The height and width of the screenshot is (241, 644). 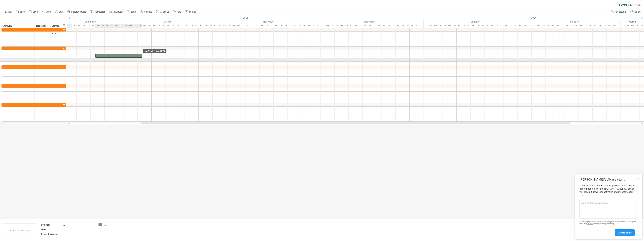 I want to click on div: Thursday, 5 March 2026, so click(x=637, y=25).